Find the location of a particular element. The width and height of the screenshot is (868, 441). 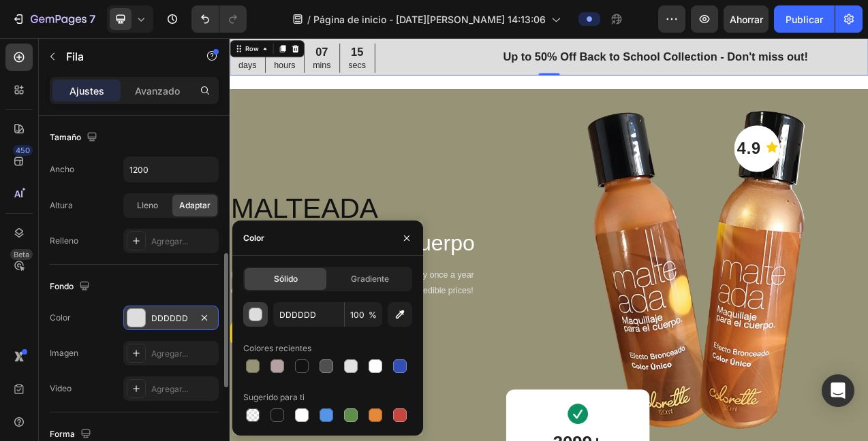

font: DDDDDD is located at coordinates (169, 318).